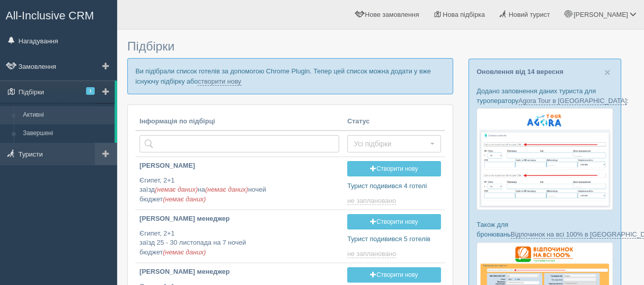  I want to click on p: Додано заповнення даних туриста для туроператору :, so click(544, 96).